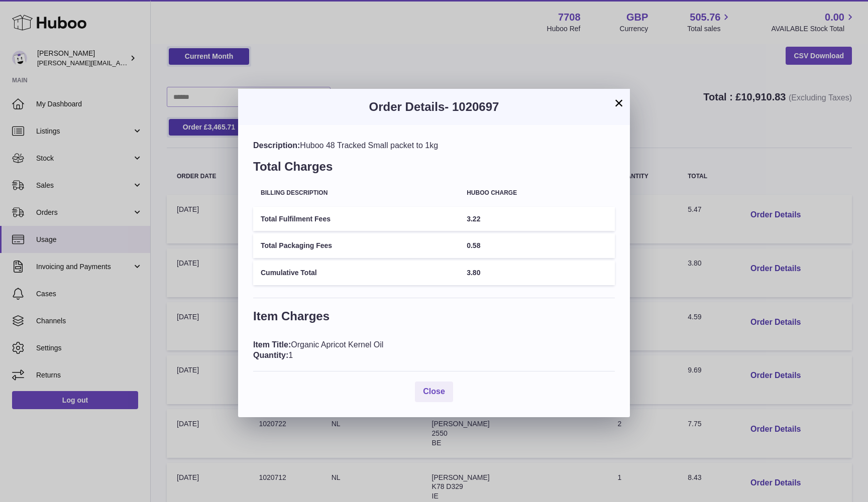 This screenshot has height=502, width=868. I want to click on span: Quantity:, so click(271, 356).